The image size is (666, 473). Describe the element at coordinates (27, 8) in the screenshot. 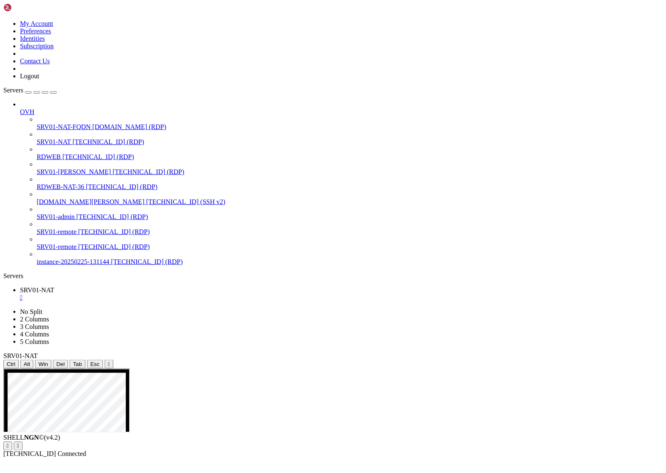

I see `img: Shellngn` at that location.